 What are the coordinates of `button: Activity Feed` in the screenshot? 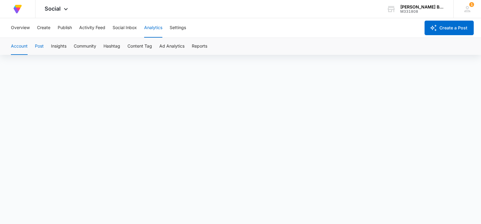 It's located at (92, 28).